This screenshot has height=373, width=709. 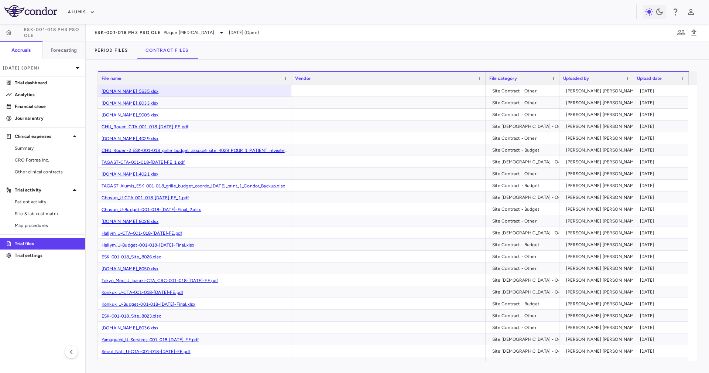 What do you see at coordinates (47, 118) in the screenshot?
I see `p: Journal entry` at bounding box center [47, 118].